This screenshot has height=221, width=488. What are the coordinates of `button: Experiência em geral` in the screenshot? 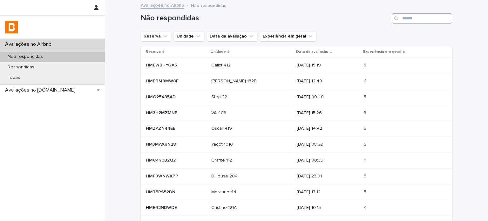 It's located at (288, 36).